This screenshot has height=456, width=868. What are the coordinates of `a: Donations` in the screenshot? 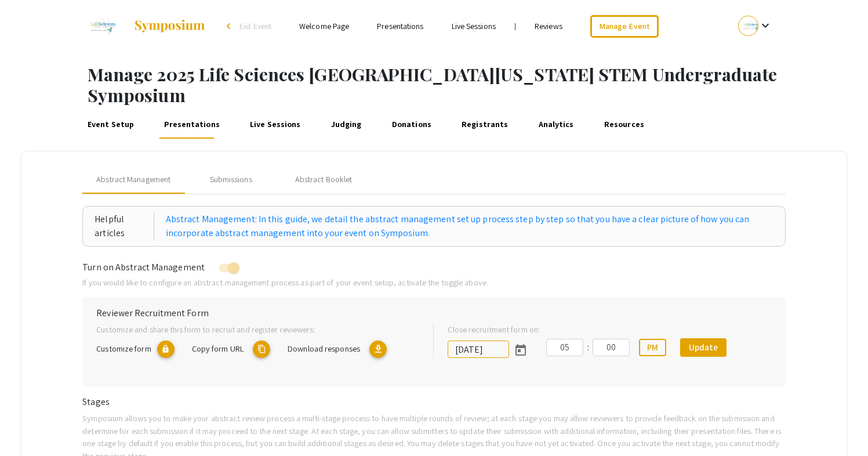 It's located at (411, 124).